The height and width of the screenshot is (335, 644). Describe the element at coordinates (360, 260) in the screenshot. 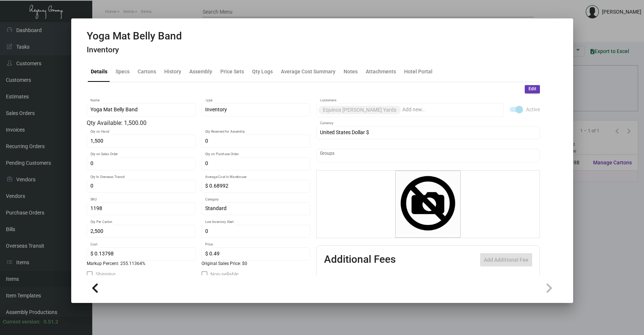

I see `h2: Additional Fees` at that location.